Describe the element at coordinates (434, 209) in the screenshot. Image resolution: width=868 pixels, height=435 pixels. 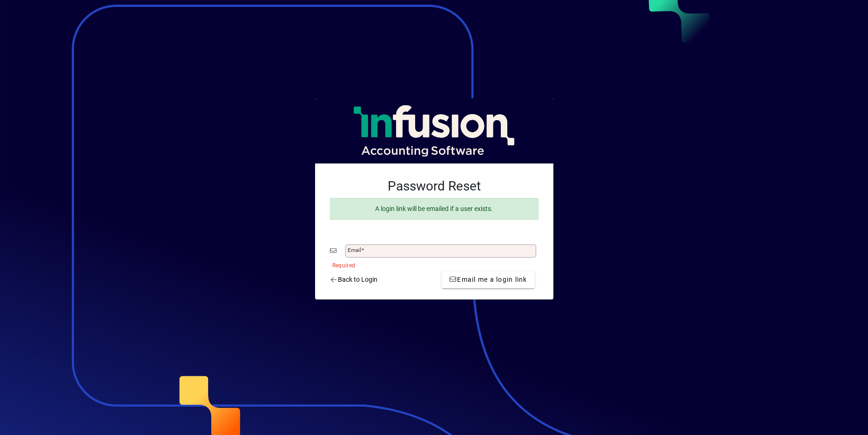
I see `div: A login link will be emailed if a user exists.` at that location.